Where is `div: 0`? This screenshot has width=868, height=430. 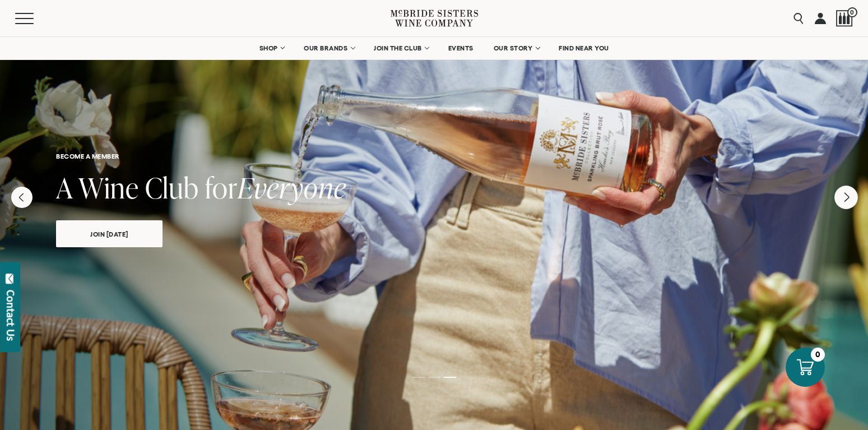 div: 0 is located at coordinates (818, 355).